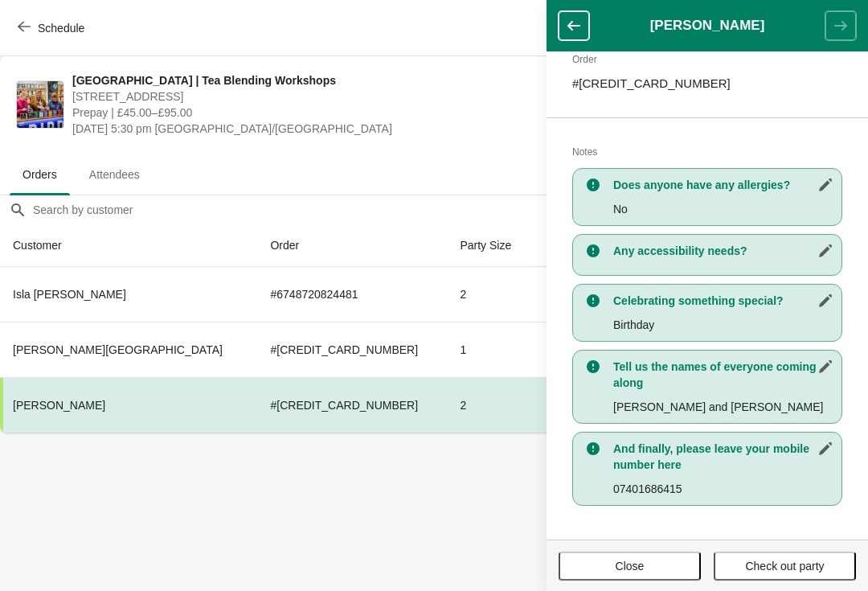  What do you see at coordinates (61, 28) in the screenshot?
I see `span: Schedule` at bounding box center [61, 28].